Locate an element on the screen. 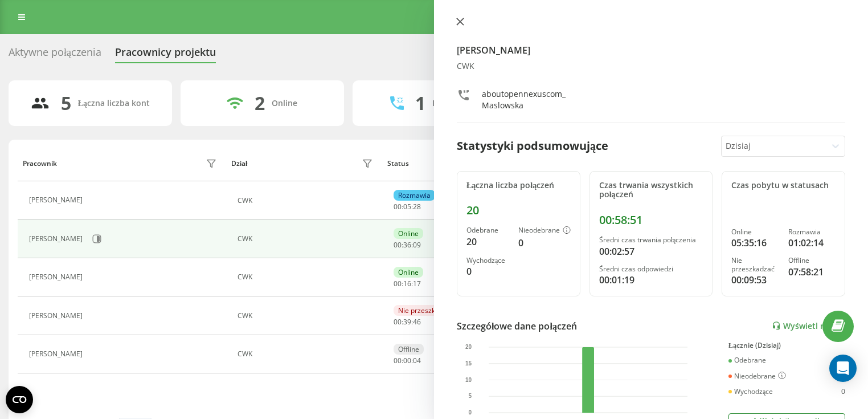  span: 17 is located at coordinates (417, 283).